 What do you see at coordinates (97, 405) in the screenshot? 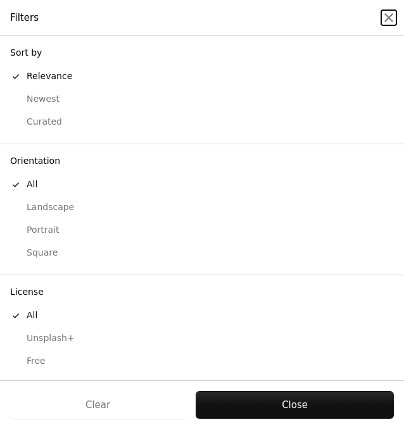
I see `button: Clear` at bounding box center [97, 405].